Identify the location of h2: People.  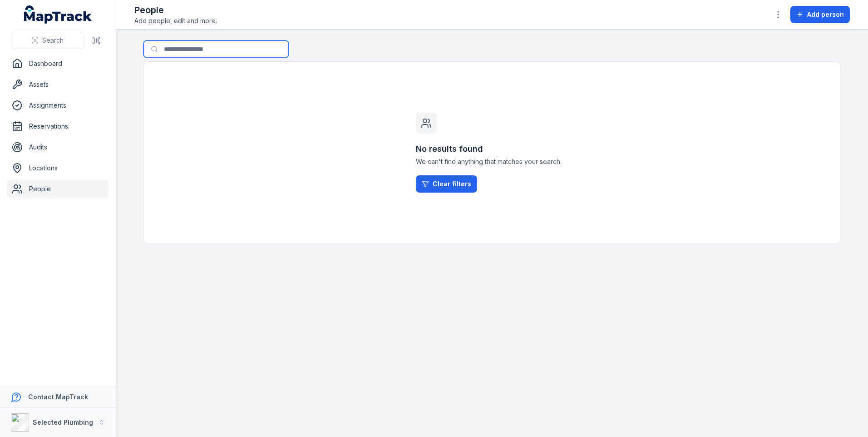
(176, 10).